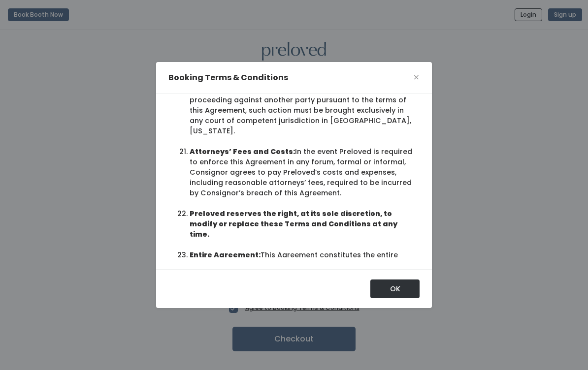 Image resolution: width=588 pixels, height=370 pixels. Describe the element at coordinates (395, 289) in the screenshot. I see `button: OK` at that location.